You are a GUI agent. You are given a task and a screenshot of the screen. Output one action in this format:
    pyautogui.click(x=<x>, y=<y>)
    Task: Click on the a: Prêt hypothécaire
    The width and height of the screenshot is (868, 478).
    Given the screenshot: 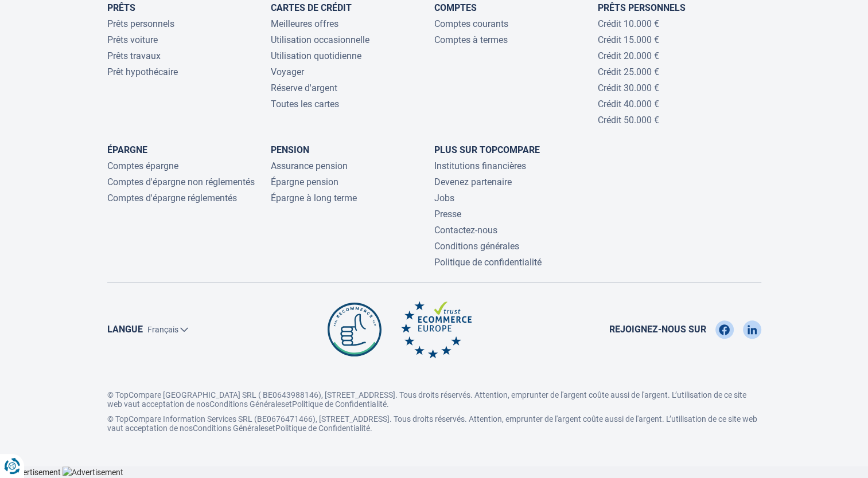 What is the action you would take?
    pyautogui.click(x=142, y=72)
    